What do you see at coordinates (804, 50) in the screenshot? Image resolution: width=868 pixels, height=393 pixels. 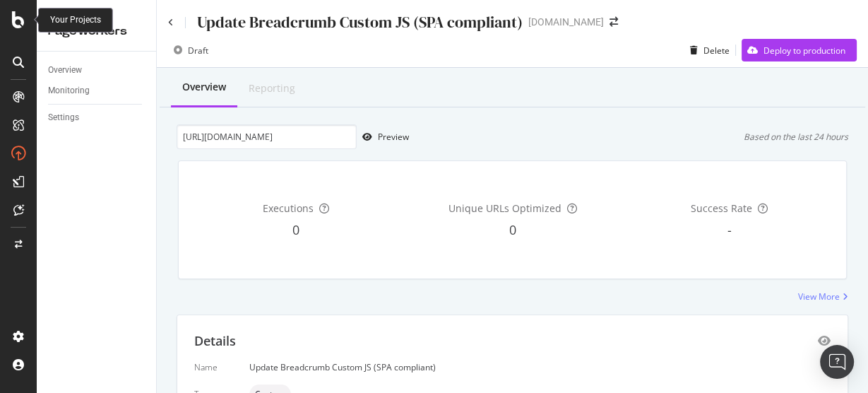 I see `div: Deploy to production` at bounding box center [804, 50].